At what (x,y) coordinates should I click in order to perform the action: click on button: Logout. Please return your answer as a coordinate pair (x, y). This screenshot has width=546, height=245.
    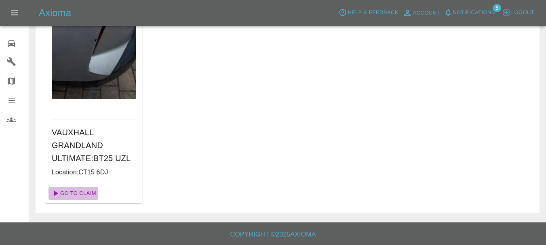
    Looking at the image, I should click on (518, 13).